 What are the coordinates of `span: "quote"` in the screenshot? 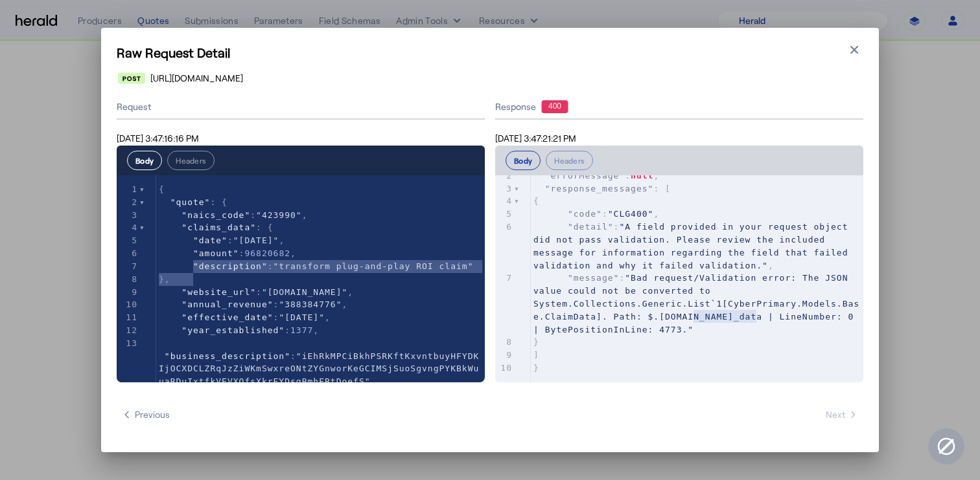 It's located at (190, 202).